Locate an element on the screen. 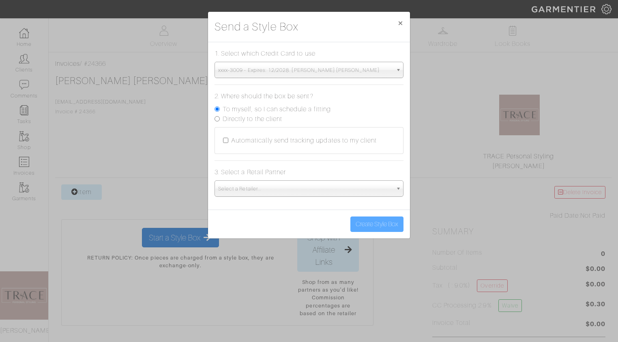 The height and width of the screenshot is (342, 618). label: 1. Select which Credit Card to use is located at coordinates (265, 54).